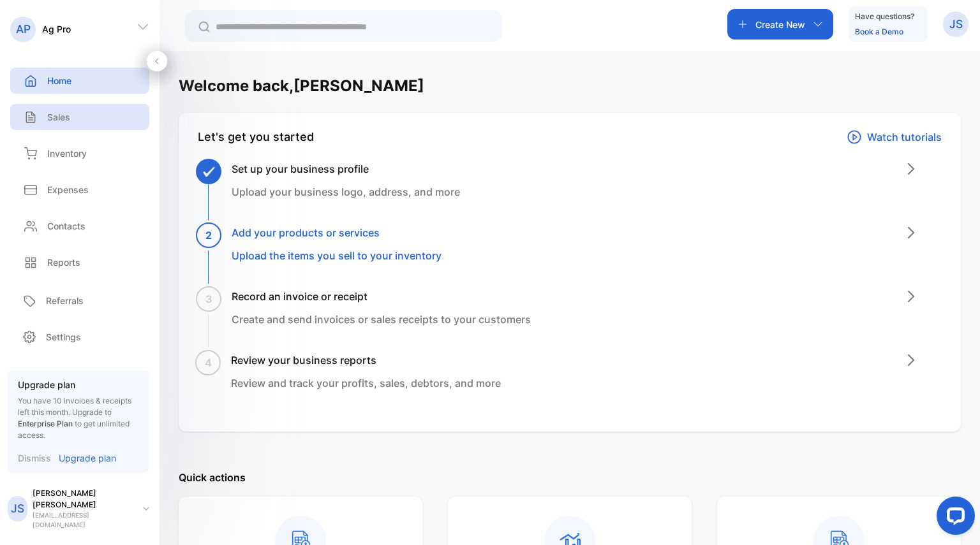  Describe the element at coordinates (880, 31) in the screenshot. I see `a: Book a Demo` at that location.